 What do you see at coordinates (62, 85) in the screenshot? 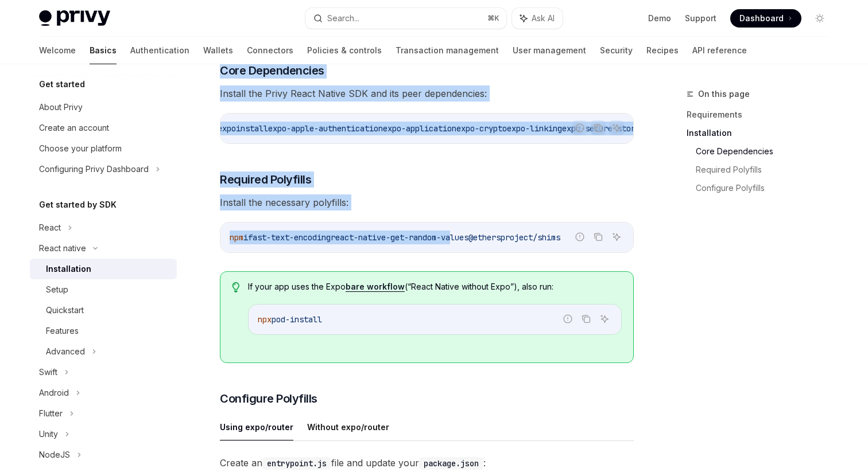
I see `h5: Get started` at bounding box center [62, 85].